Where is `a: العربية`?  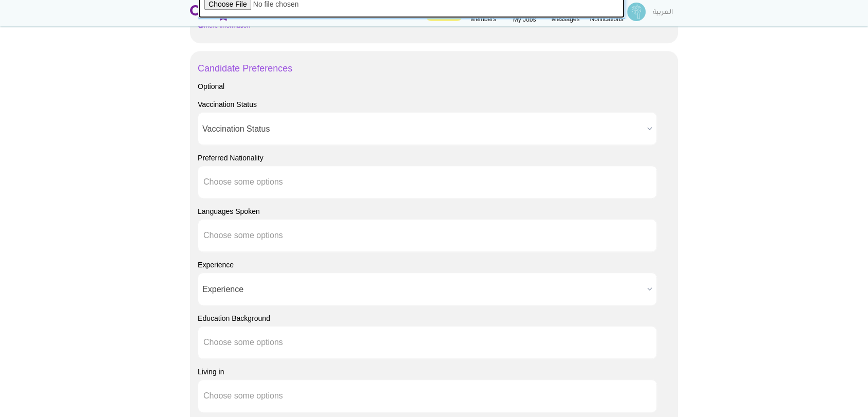 a: العربية is located at coordinates (662, 13).